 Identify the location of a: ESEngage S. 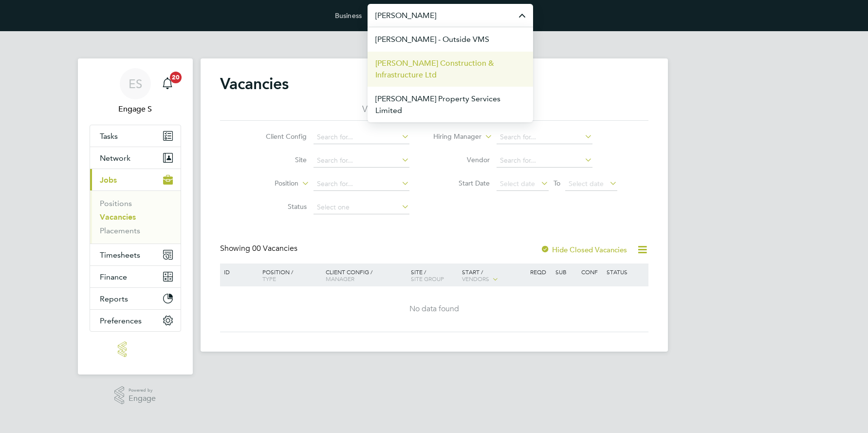
(135, 91).